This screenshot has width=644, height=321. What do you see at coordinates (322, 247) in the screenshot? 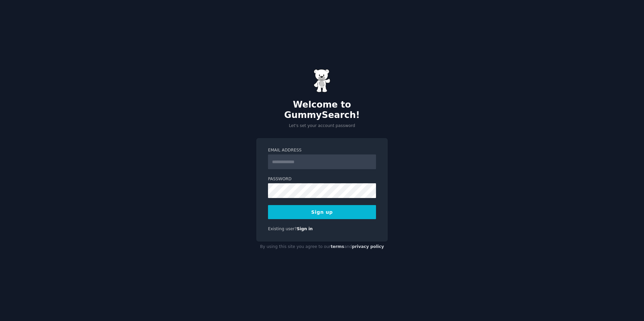
I see `div: By using this site you agree to our and` at bounding box center [322, 247].